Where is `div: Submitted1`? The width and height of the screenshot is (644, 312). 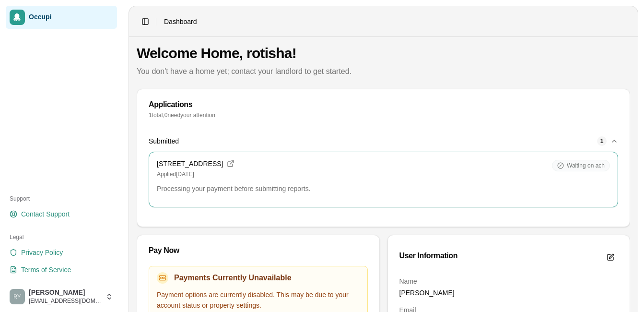 div: Submitted1 is located at coordinates (383, 183).